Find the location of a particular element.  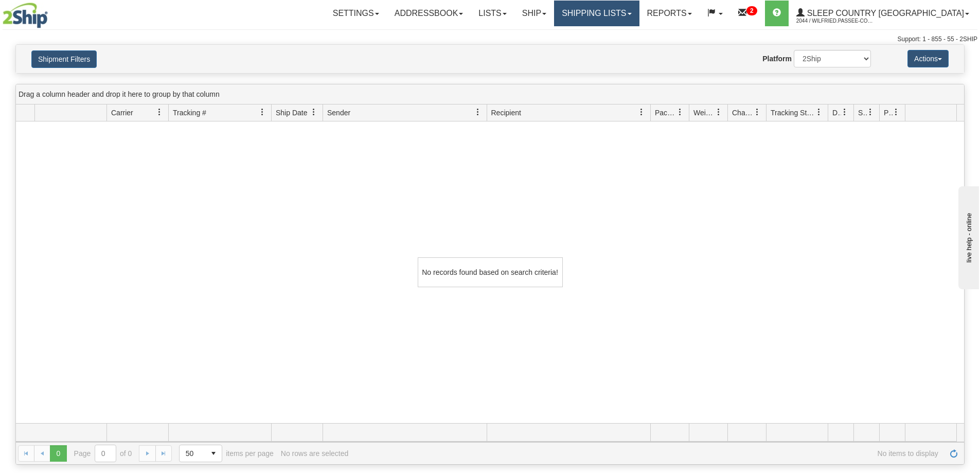

a: Packages filter column settings is located at coordinates (680, 112).